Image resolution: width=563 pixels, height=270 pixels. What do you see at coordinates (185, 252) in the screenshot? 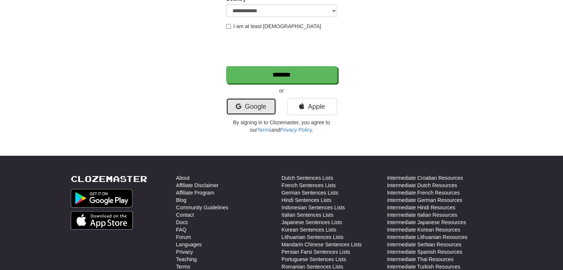
I see `a: Privacy` at bounding box center [185, 252].